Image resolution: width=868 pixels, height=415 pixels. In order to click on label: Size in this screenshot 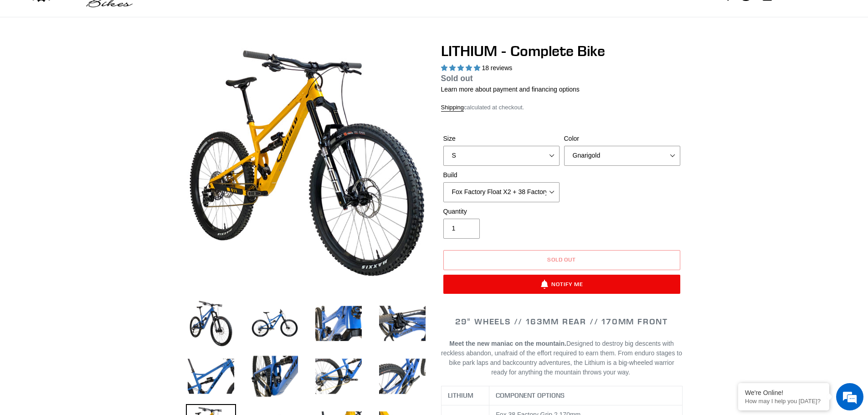, I will do `click(502, 138)`.